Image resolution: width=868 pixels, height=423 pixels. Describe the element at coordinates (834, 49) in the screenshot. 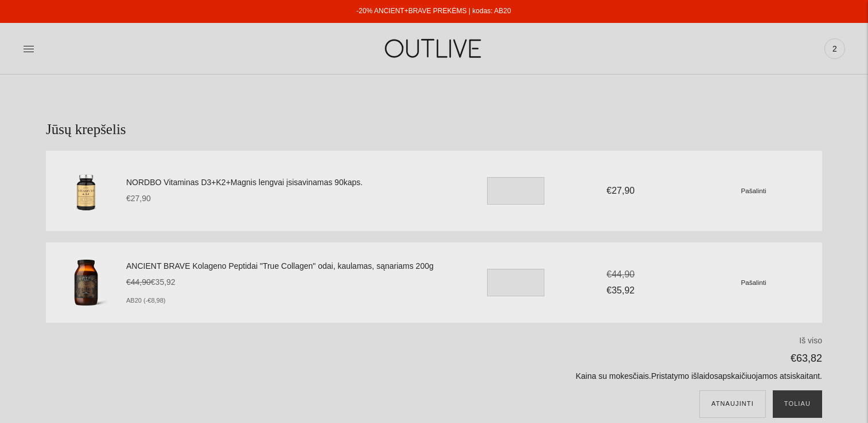

I see `a: 2` at that location.